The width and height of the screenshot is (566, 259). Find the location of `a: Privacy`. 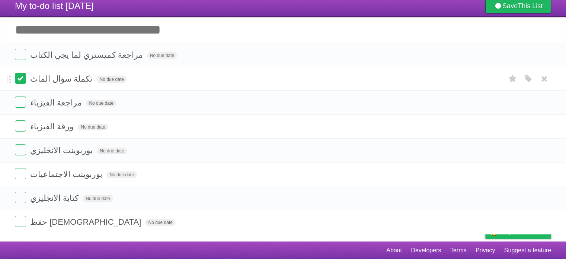

a: Privacy is located at coordinates (485, 250).